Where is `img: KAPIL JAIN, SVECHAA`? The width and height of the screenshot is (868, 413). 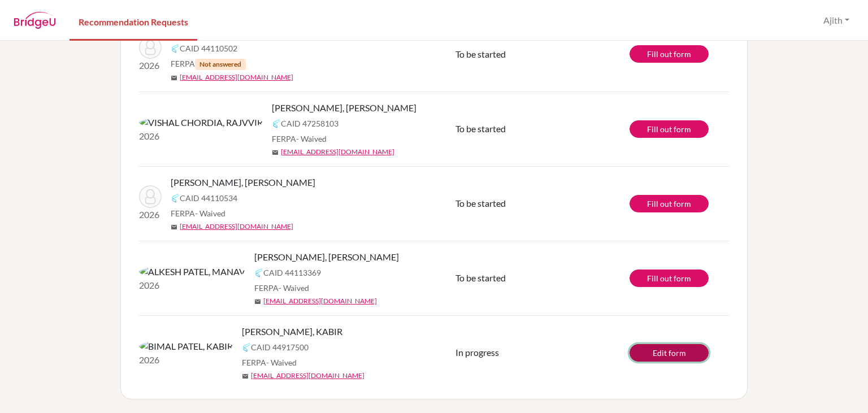 img: KAPIL JAIN, SVECHAA is located at coordinates (150, 48).